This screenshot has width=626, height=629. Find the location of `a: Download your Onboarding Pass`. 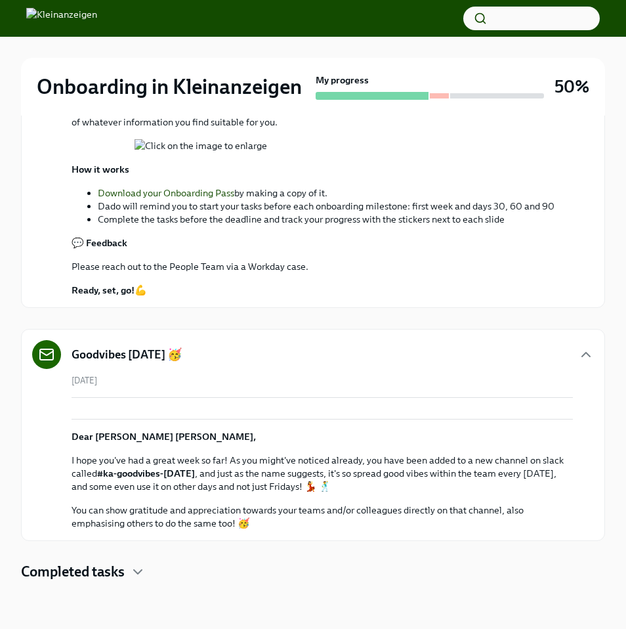

a: Download your Onboarding Pass is located at coordinates (166, 193).